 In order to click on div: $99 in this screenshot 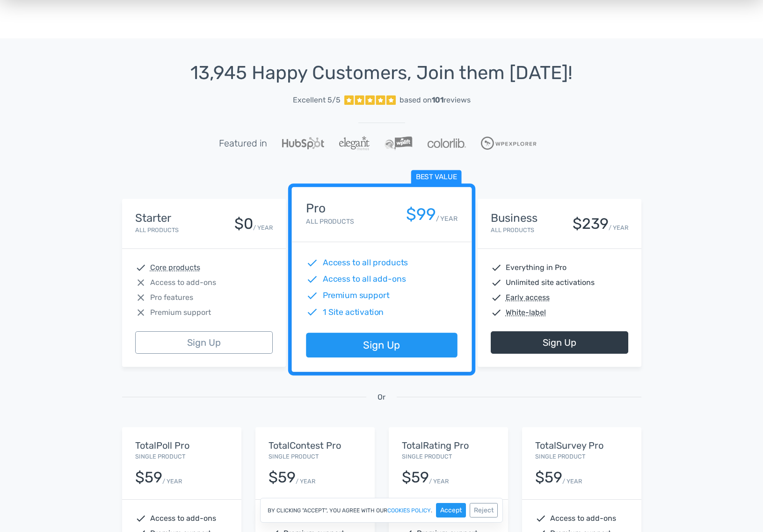, I will do `click(420, 214)`.